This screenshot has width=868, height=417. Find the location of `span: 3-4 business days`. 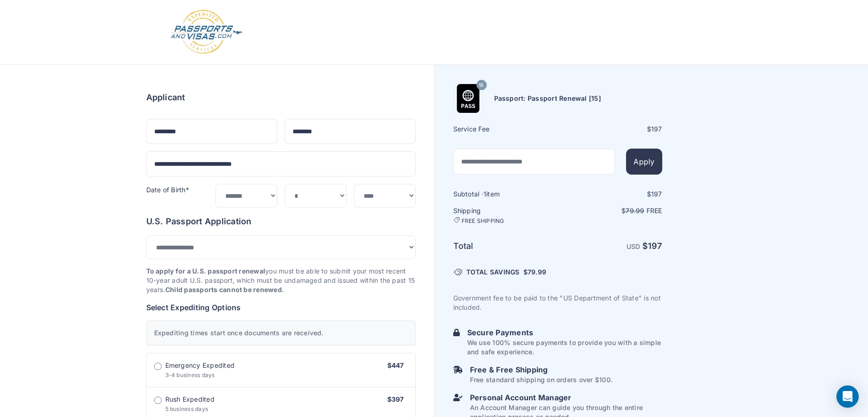

span: 3-4 business days is located at coordinates (189, 374).